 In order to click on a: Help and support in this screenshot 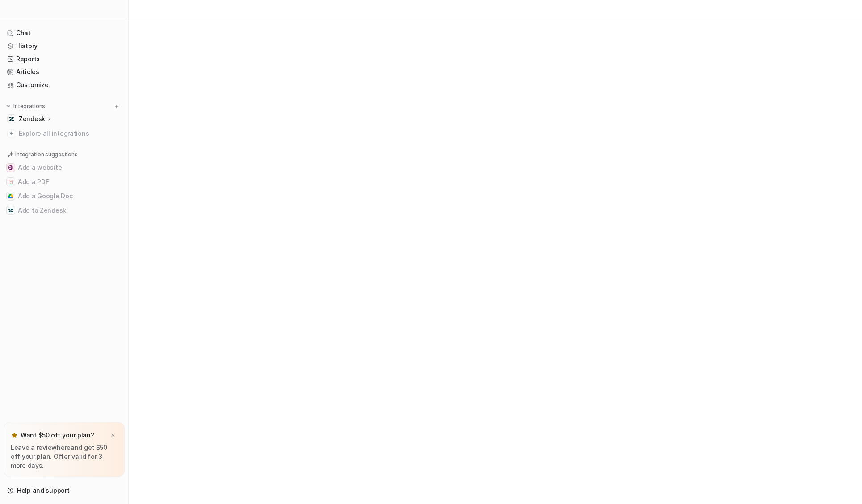, I will do `click(63, 491)`.